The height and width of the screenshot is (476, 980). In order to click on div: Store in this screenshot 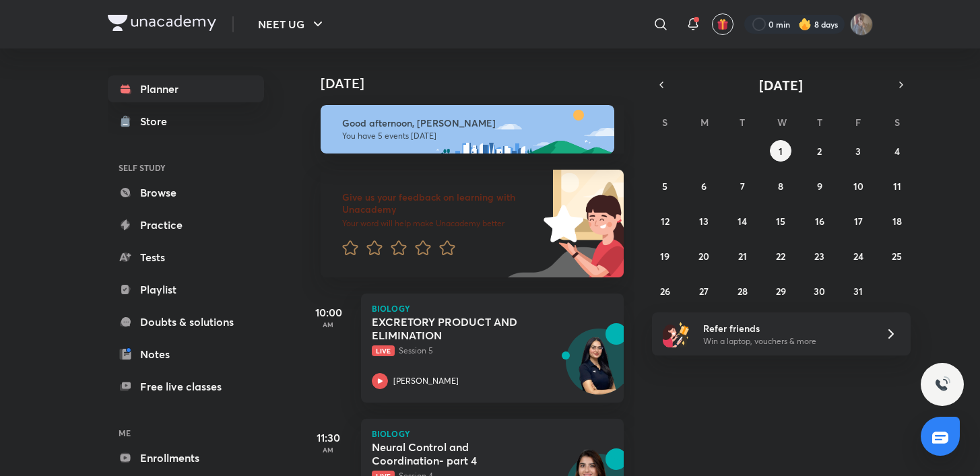, I will do `click(158, 121)`.